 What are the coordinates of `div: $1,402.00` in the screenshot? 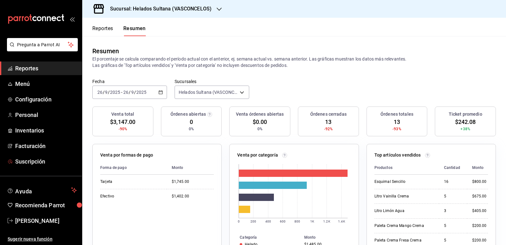 It's located at (193, 196).